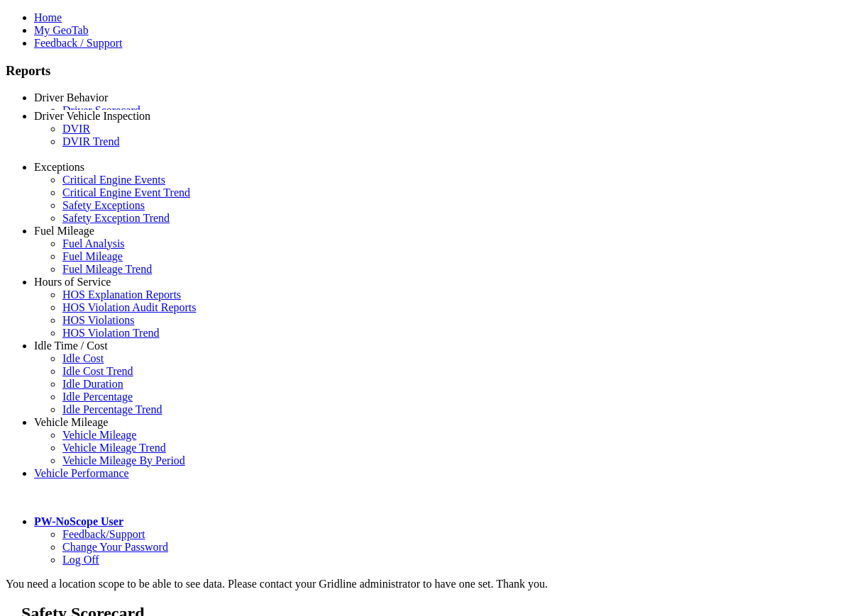 The height and width of the screenshot is (616, 860). I want to click on a: HOS Explanation Reports, so click(121, 294).